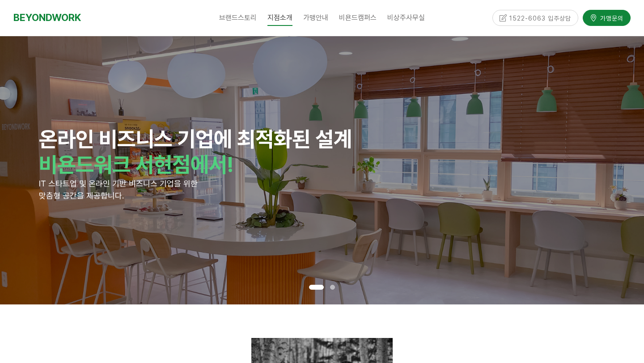 The image size is (644, 363). What do you see at coordinates (358, 17) in the screenshot?
I see `span: 비욘드캠퍼스` at bounding box center [358, 17].